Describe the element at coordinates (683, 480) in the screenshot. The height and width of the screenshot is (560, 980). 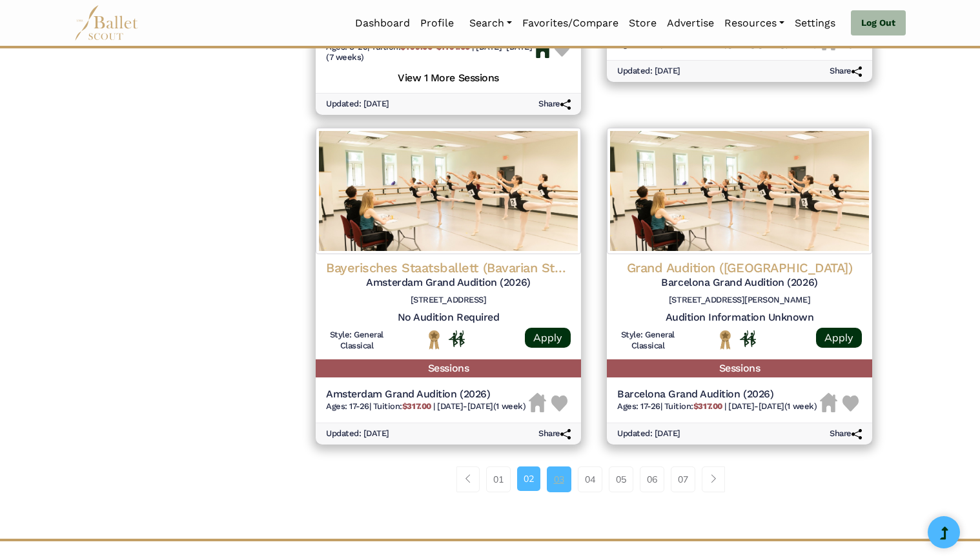
I see `a: 07` at that location.